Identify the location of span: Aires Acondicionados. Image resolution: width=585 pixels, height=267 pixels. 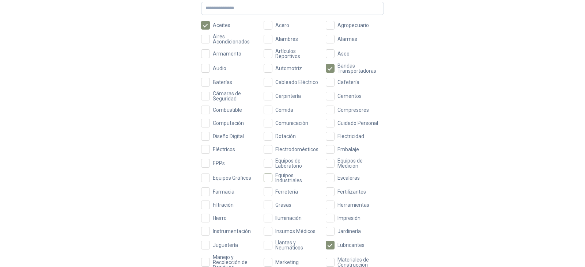
(234, 39).